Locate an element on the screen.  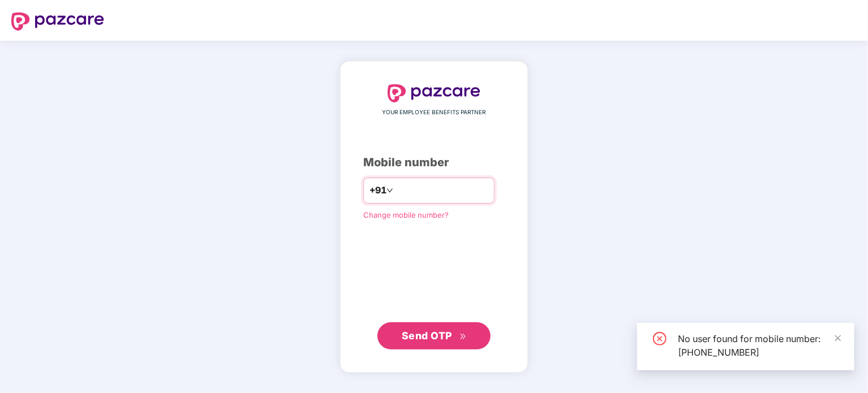
span: double-right is located at coordinates (463, 336).